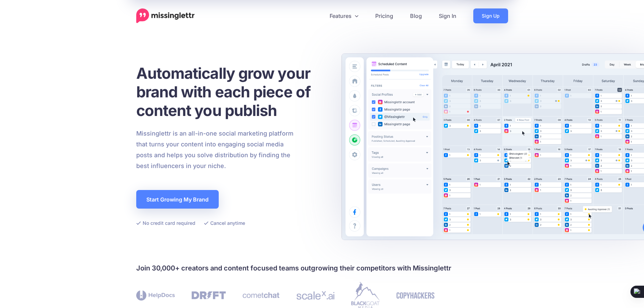 The height and width of the screenshot is (308, 644). Describe the element at coordinates (416, 16) in the screenshot. I see `a: Blog` at that location.